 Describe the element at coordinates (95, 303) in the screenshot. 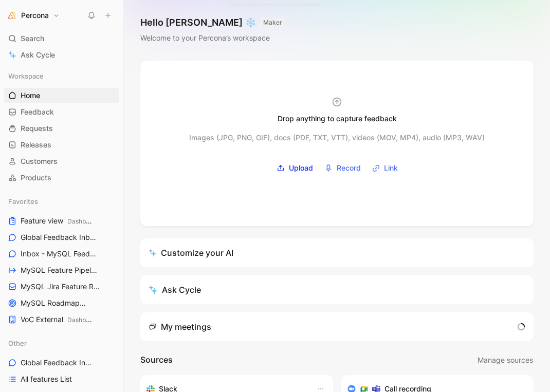

I see `span: MySQL` at that location.